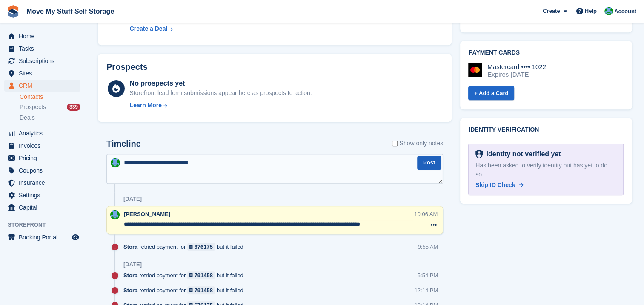  Describe the element at coordinates (552, 11) in the screenshot. I see `span: Create` at that location.